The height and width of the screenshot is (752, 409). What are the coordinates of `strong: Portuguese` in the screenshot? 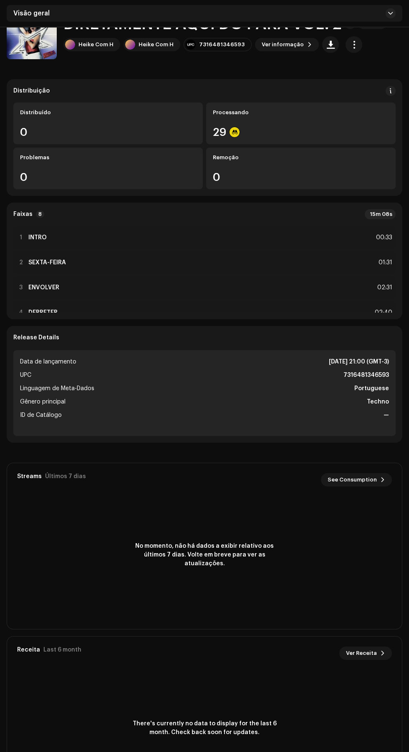 It's located at (371, 389).